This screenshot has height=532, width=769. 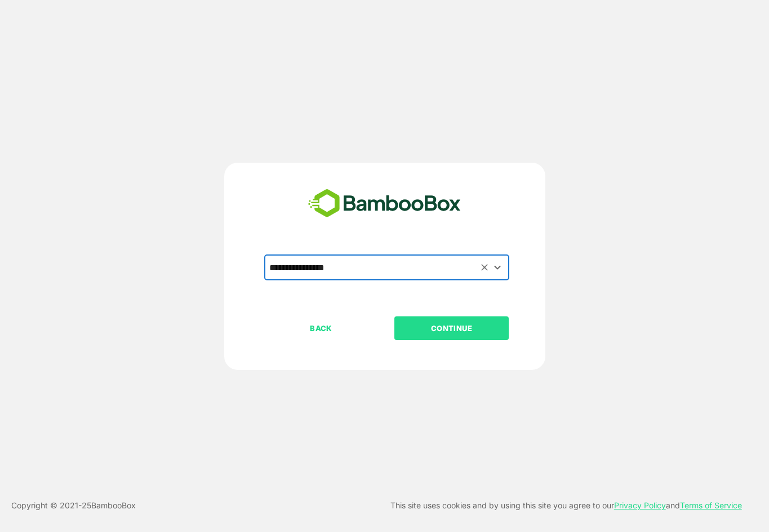 I want to click on p: Copyright © 2021- 25 BambooBox, so click(x=73, y=505).